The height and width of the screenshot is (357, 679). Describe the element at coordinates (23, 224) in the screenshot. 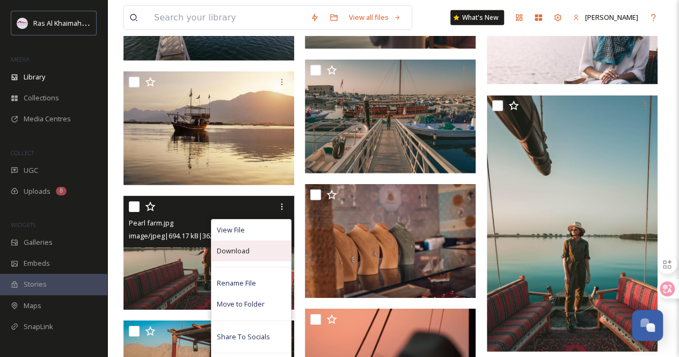

I see `span: WIDGETS` at that location.